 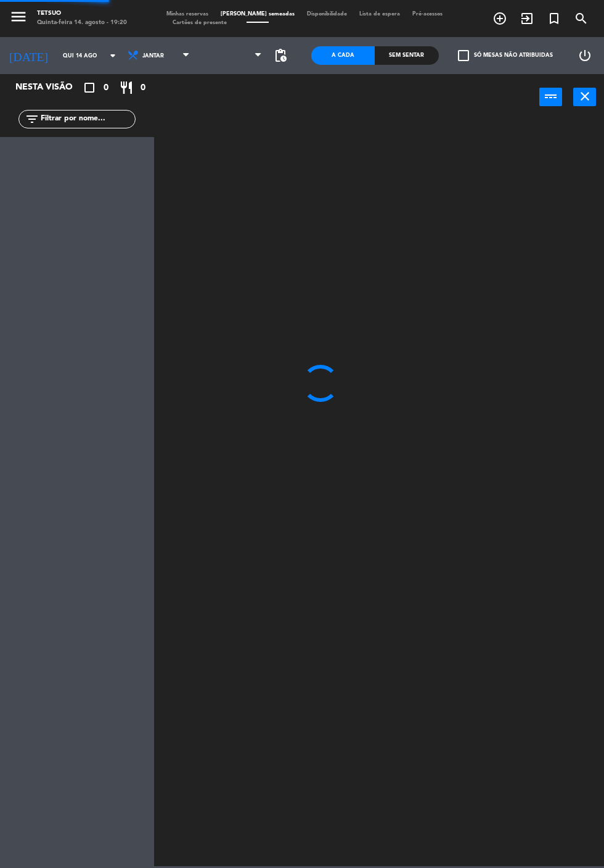 I want to click on i: crop_square, so click(x=90, y=87).